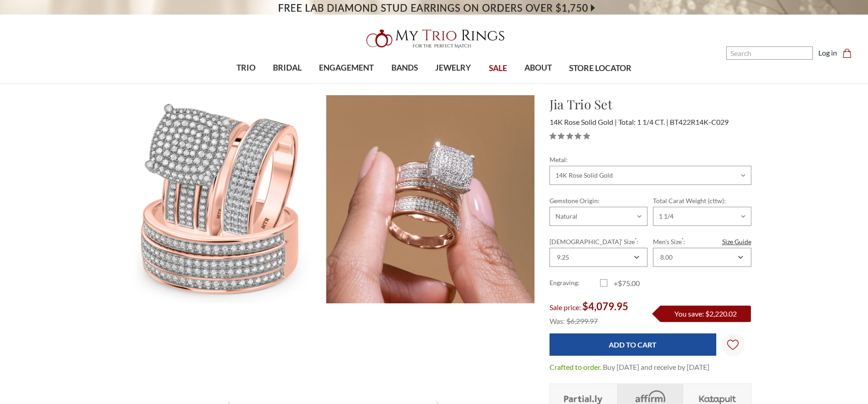 The width and height of the screenshot is (868, 404). What do you see at coordinates (732, 345) in the screenshot?
I see `svg: Wish Lists` at bounding box center [732, 345].